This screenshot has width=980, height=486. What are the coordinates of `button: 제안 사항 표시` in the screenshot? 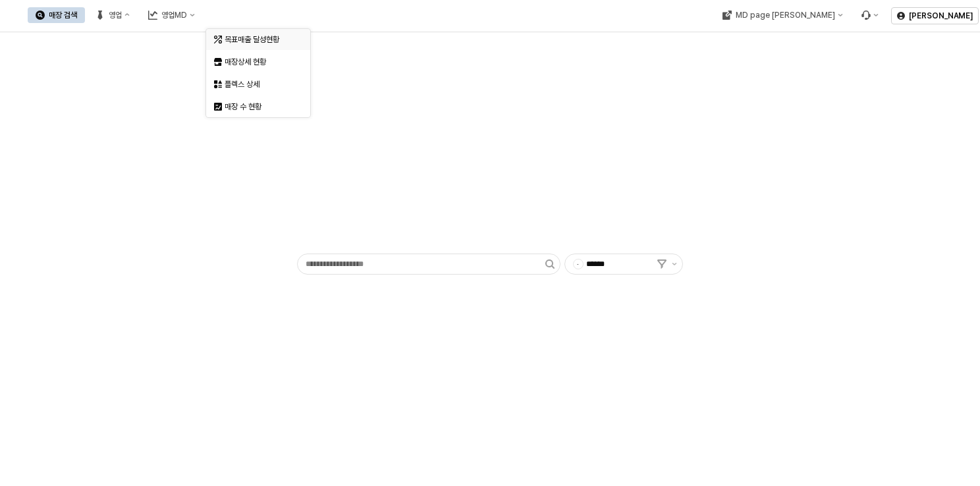 It's located at (675, 264).